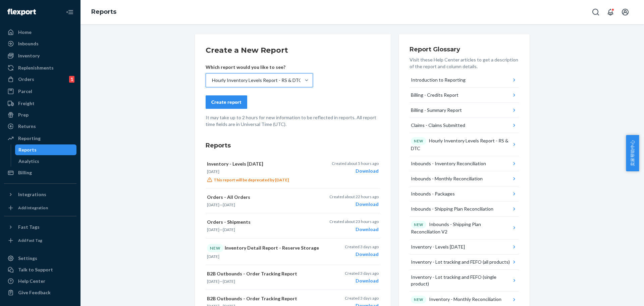  I want to click on div: Introduction to Reporting, so click(438, 80).